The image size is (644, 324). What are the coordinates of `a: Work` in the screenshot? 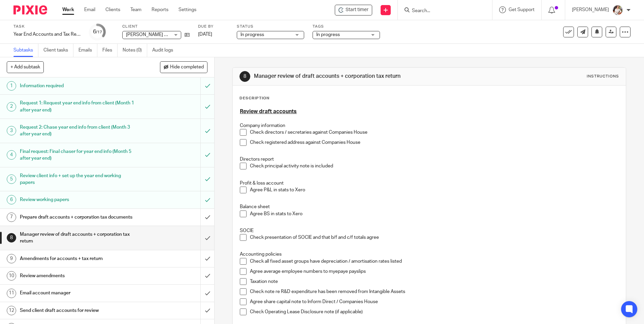 It's located at (68, 10).